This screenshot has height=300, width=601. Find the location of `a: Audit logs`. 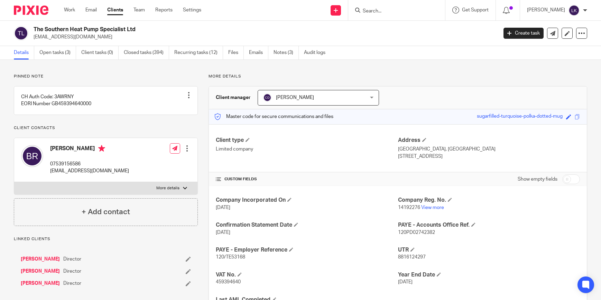

a: Audit logs is located at coordinates (317, 53).